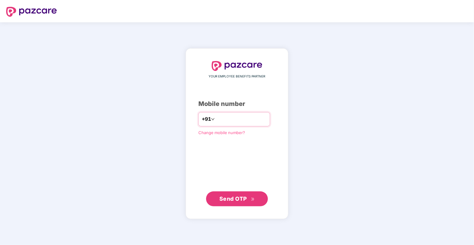  What do you see at coordinates (222, 132) in the screenshot?
I see `span: Change mobile number?` at bounding box center [222, 132].